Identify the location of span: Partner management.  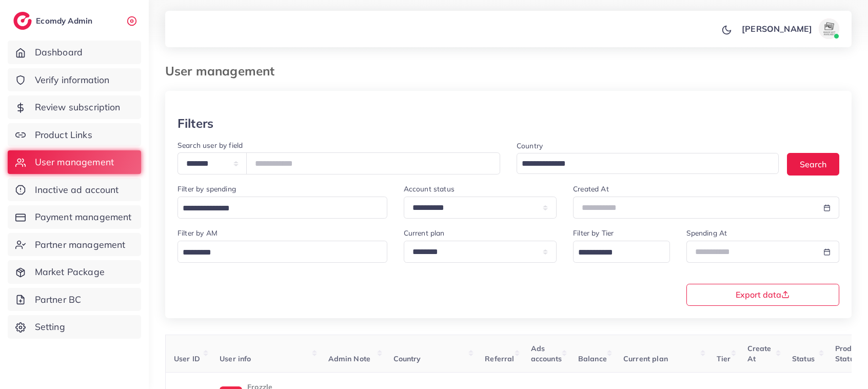
(80, 245).